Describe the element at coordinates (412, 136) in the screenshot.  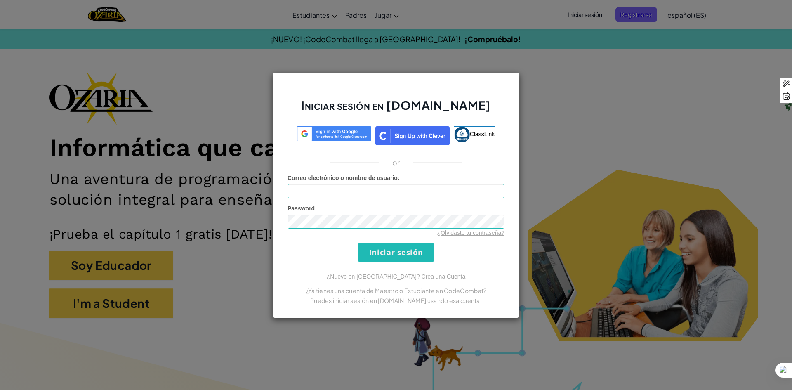
I see `img: clever_sso_button@2x.png` at that location.